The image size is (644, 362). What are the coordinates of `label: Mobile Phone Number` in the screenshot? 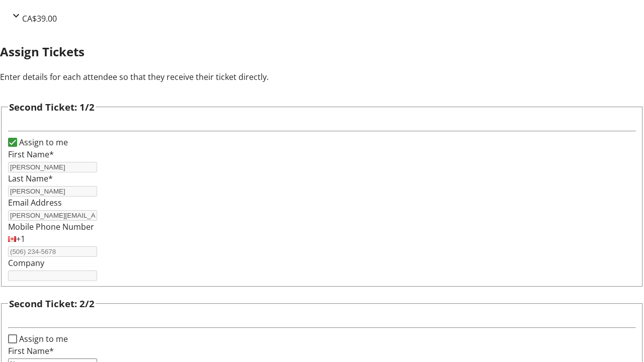 It's located at (51, 227).